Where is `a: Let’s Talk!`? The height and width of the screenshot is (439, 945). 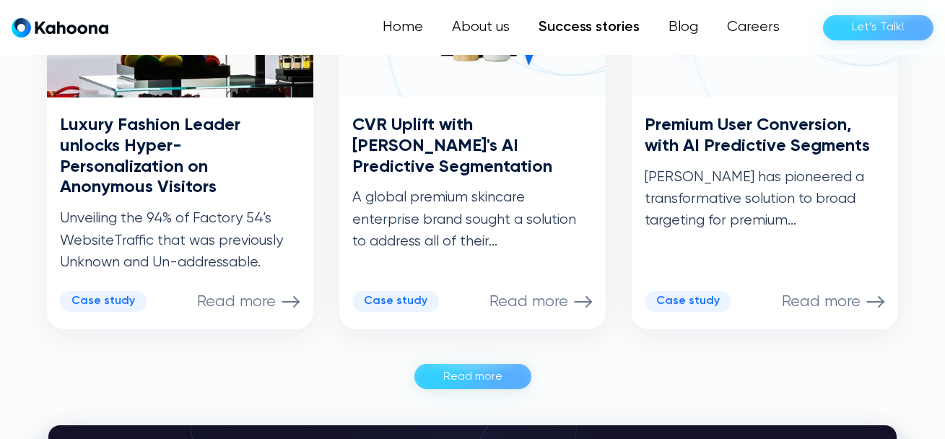 a: Let’s Talk! is located at coordinates (877, 27).